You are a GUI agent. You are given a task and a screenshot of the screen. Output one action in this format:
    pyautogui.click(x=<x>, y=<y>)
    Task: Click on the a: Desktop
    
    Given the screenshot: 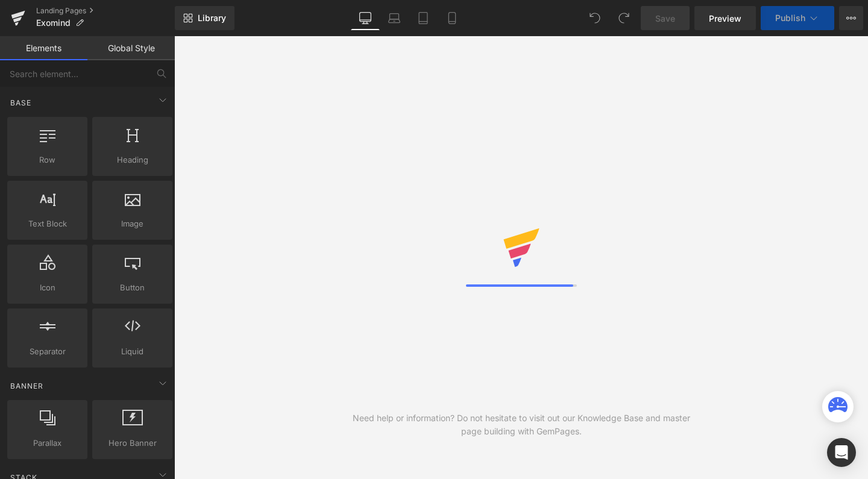 What is the action you would take?
    pyautogui.click(x=365, y=18)
    